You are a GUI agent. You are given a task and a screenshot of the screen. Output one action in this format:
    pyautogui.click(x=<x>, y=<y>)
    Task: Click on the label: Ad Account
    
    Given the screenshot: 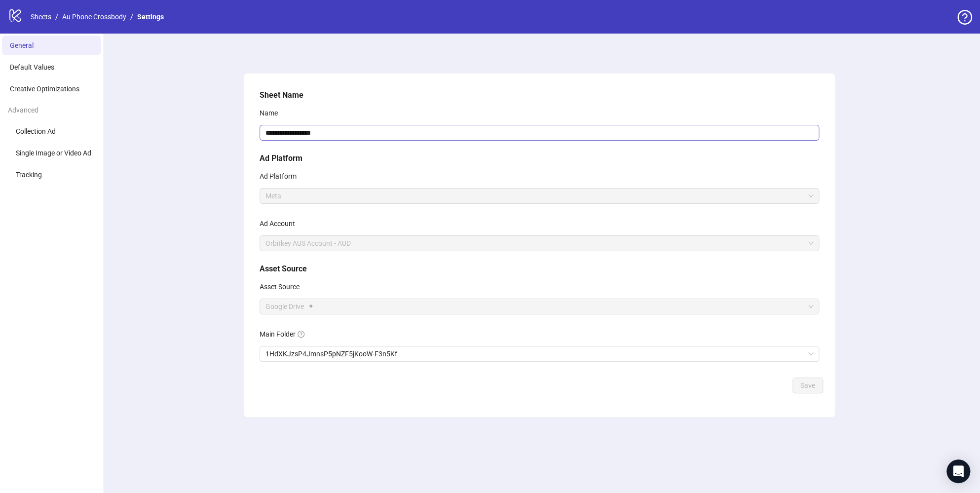 What is the action you would take?
    pyautogui.click(x=280, y=223)
    